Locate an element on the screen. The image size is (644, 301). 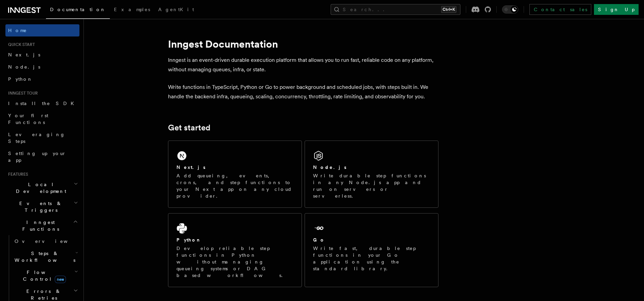
span: Node.js is located at coordinates (24, 67).